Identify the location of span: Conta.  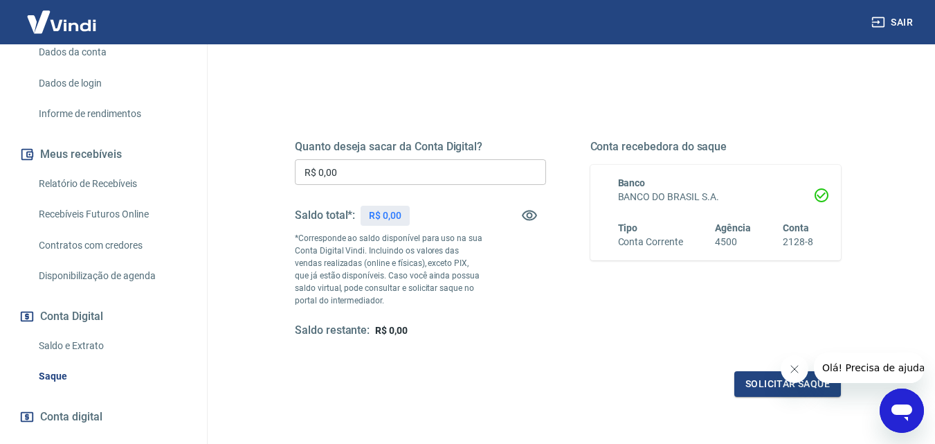
(796, 228).